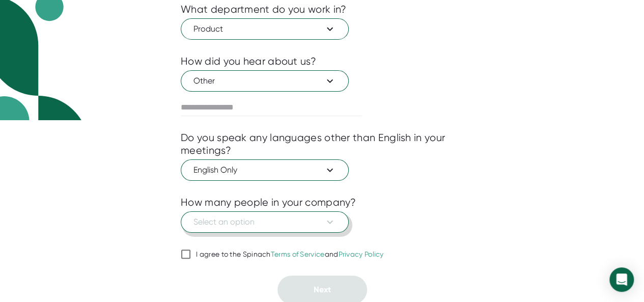 Image resolution: width=644 pixels, height=302 pixels. I want to click on button: Product, so click(265, 29).